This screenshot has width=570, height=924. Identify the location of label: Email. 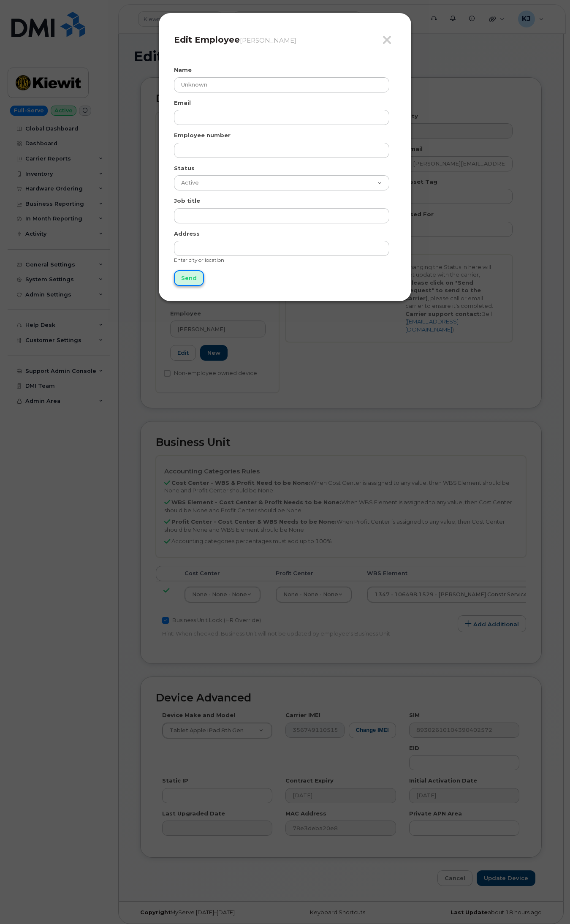
(182, 102).